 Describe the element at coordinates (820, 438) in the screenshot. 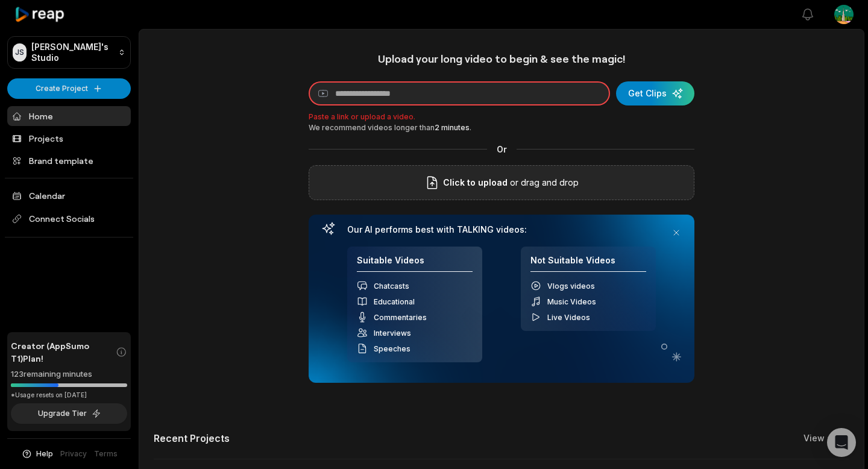

I see `a: View all` at that location.